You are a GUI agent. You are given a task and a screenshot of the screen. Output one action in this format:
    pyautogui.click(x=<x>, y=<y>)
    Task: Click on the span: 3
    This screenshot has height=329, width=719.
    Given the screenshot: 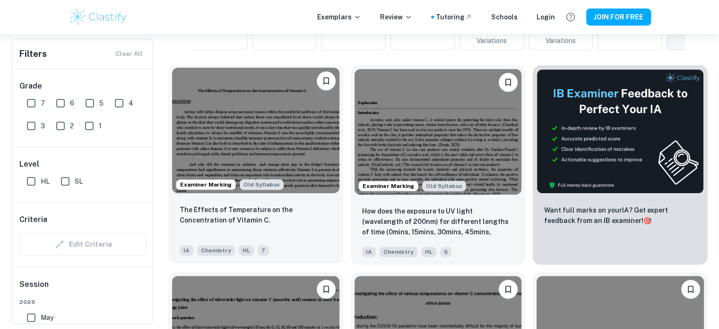 What is the action you would take?
    pyautogui.click(x=43, y=126)
    